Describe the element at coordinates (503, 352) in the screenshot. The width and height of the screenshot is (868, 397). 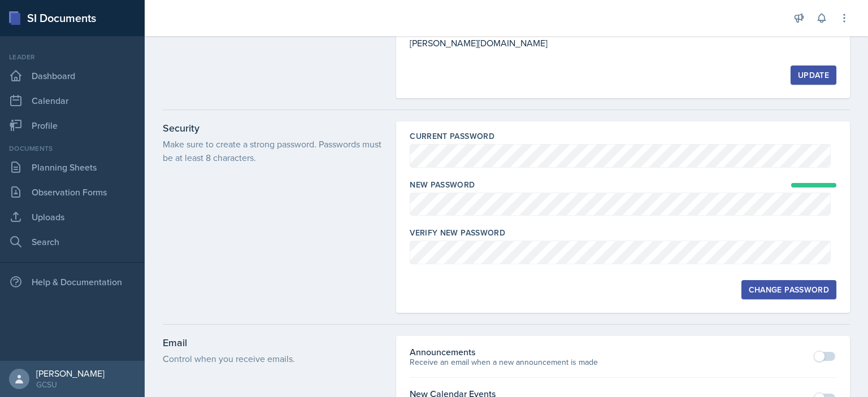
I see `div: Announcements` at that location.